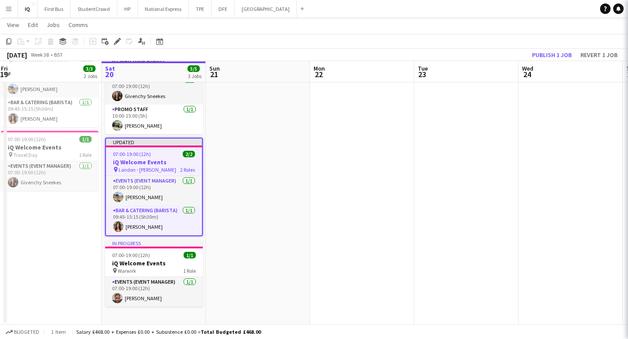 This screenshot has height=339, width=628. I want to click on button: First Bus, so click(54, 9).